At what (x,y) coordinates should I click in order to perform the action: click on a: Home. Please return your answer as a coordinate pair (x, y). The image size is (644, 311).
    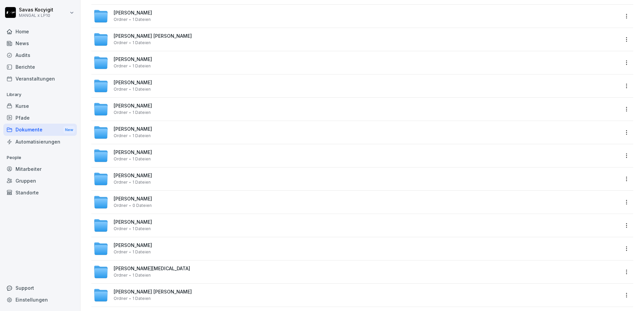
    Looking at the image, I should click on (40, 31).